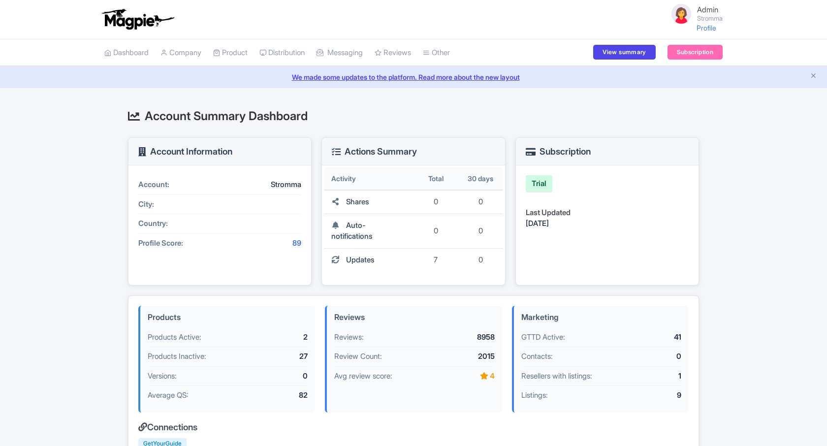 The height and width of the screenshot is (446, 827). What do you see at coordinates (199, 395) in the screenshot?
I see `div: Average QS:` at bounding box center [199, 395].